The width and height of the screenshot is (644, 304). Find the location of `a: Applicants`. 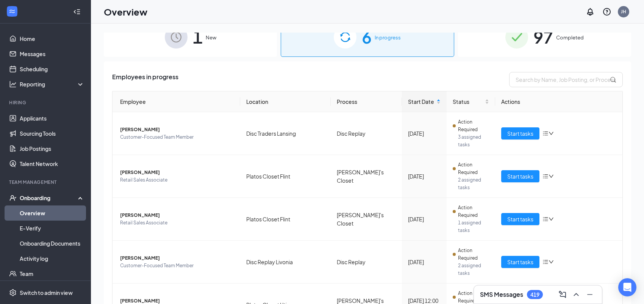

a: Applicants is located at coordinates (52, 119).